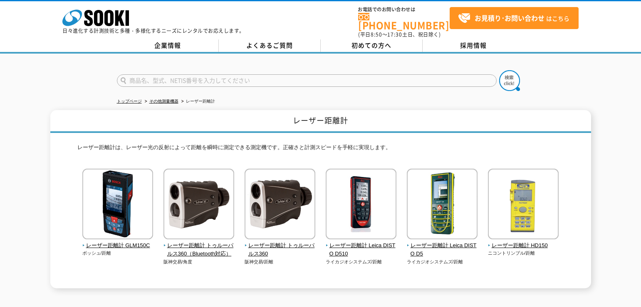 The height and width of the screenshot is (307, 641). What do you see at coordinates (199, 246) in the screenshot?
I see `a: レーザー距離計 トゥルーパルス360（Bluetooth対応）` at bounding box center [199, 246].